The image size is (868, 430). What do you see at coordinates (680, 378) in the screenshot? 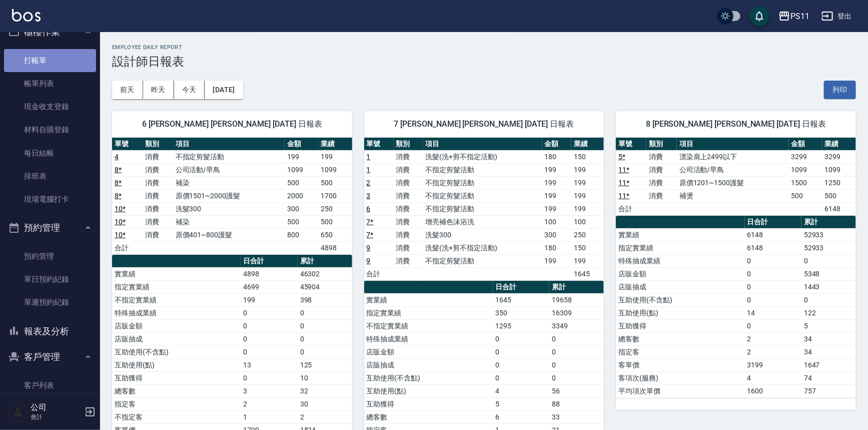
I see `td: 客項次(服務)` at bounding box center [680, 378].